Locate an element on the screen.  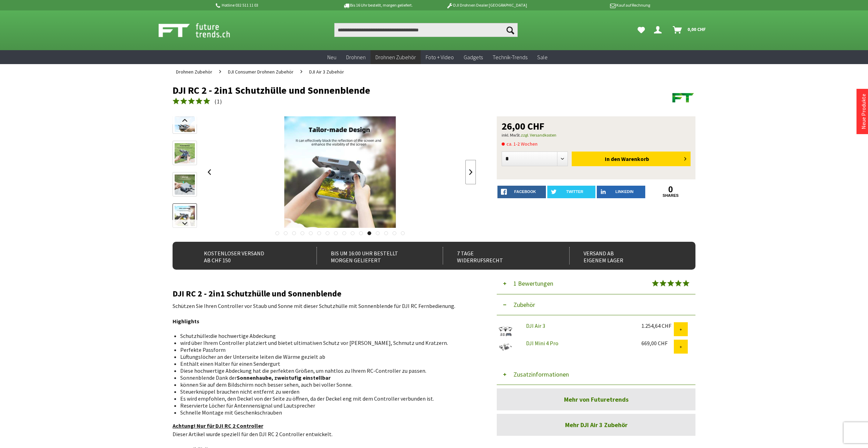
a: LinkedIn is located at coordinates (620, 192).